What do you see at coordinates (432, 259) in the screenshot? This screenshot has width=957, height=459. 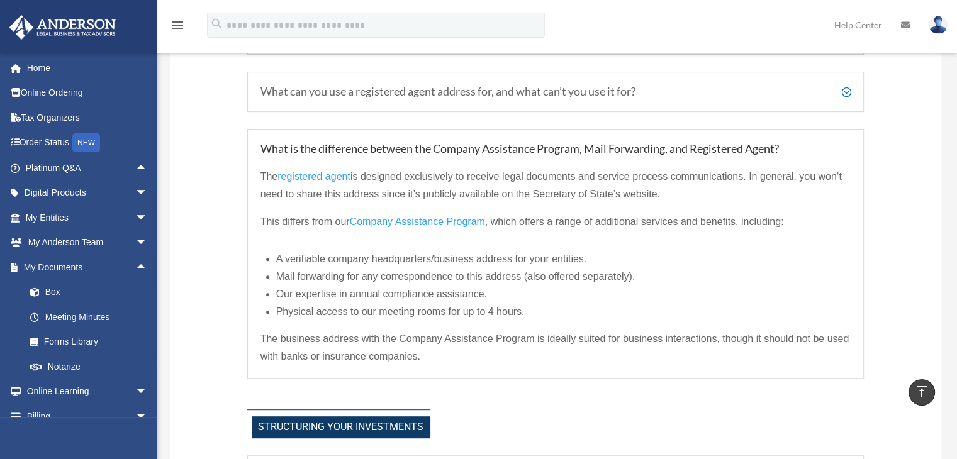 I see `span: A verifiable company headquarters/business address for your entities.` at bounding box center [432, 259].